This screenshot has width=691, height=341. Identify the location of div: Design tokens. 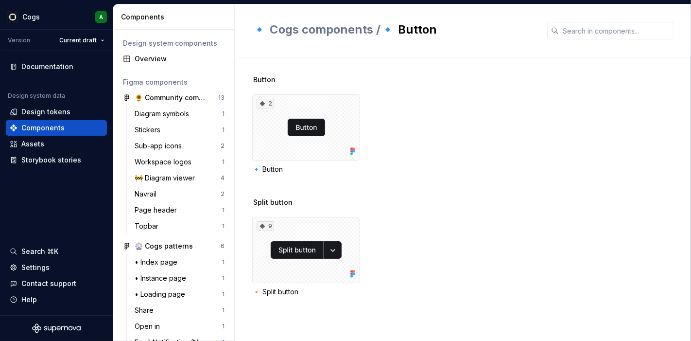
(46, 112).